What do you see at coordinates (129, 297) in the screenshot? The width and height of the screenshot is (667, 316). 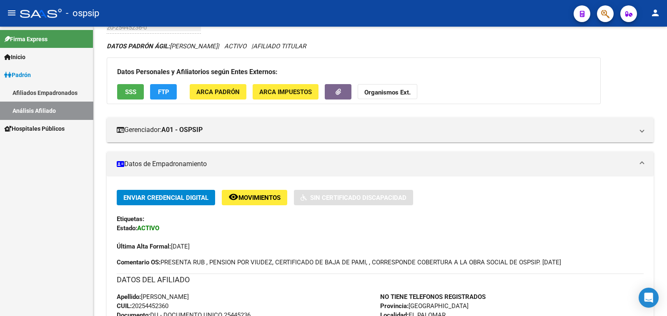 I see `strong: Apellido:` at bounding box center [129, 297].